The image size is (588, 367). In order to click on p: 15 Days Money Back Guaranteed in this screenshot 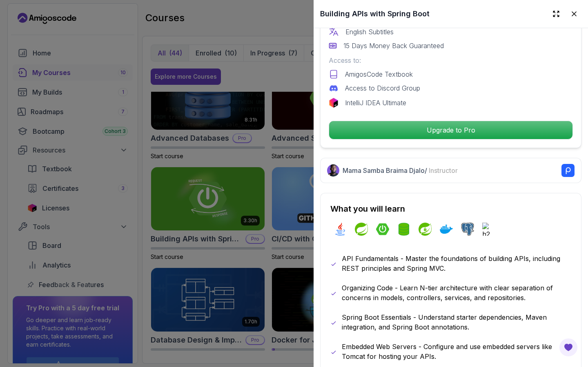, I will do `click(394, 46)`.